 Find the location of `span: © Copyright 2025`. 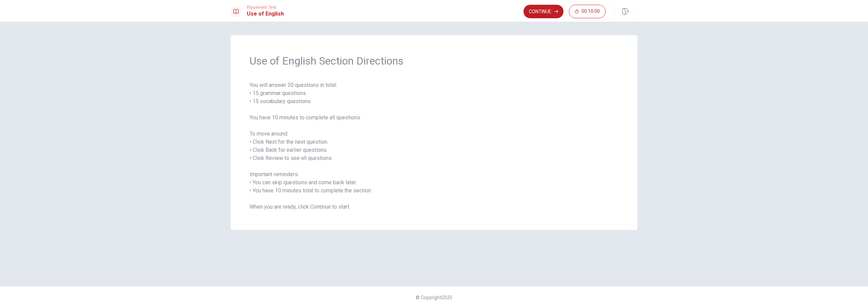

span: © Copyright 2025 is located at coordinates (434, 298).